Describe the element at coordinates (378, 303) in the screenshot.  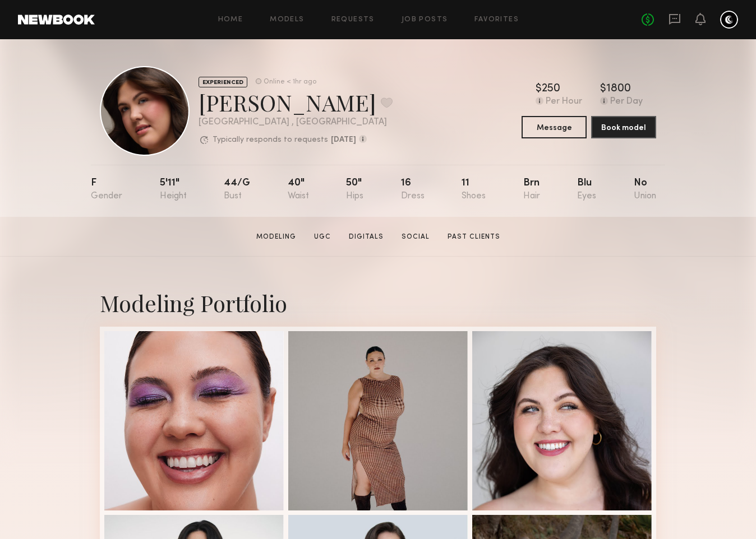
I see `div: Modeling Portfolio` at that location.